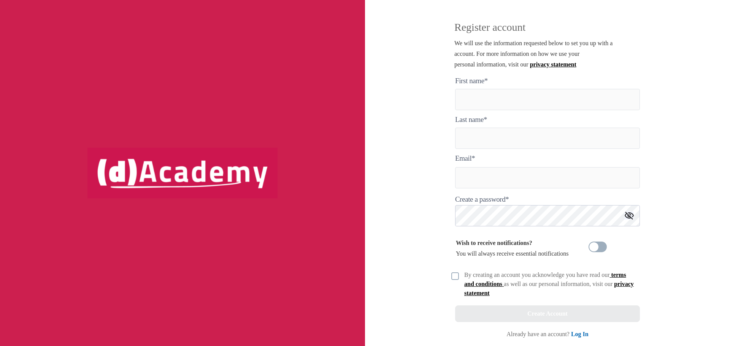 The height and width of the screenshot is (346, 730). I want to click on a: terms and conditions, so click(545, 280).